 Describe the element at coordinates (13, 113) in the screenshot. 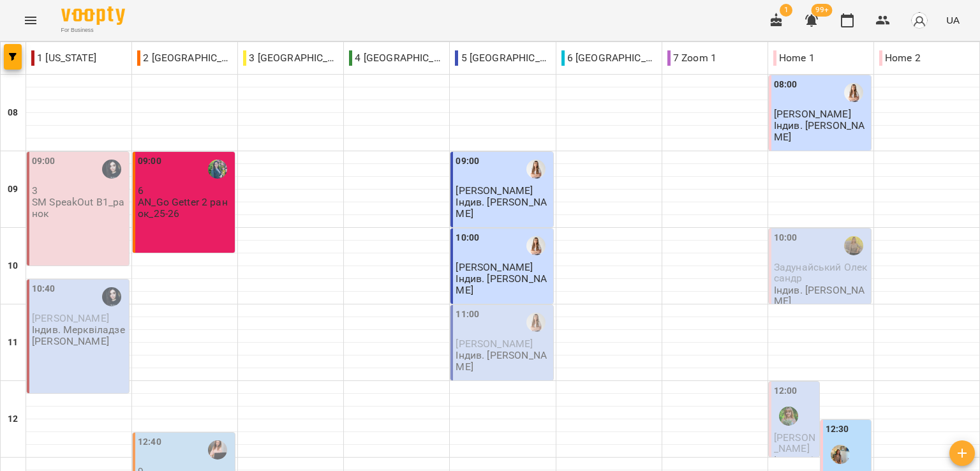

I see `h6: 08` at that location.